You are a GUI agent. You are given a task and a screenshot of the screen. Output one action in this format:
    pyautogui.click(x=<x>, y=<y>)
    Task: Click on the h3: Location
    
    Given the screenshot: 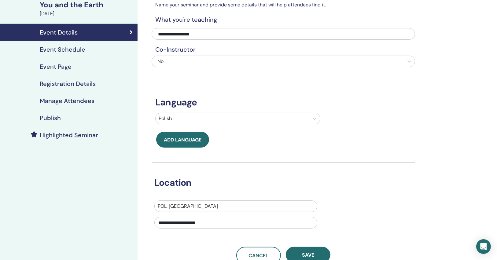 What is the action you would take?
    pyautogui.click(x=279, y=183)
    